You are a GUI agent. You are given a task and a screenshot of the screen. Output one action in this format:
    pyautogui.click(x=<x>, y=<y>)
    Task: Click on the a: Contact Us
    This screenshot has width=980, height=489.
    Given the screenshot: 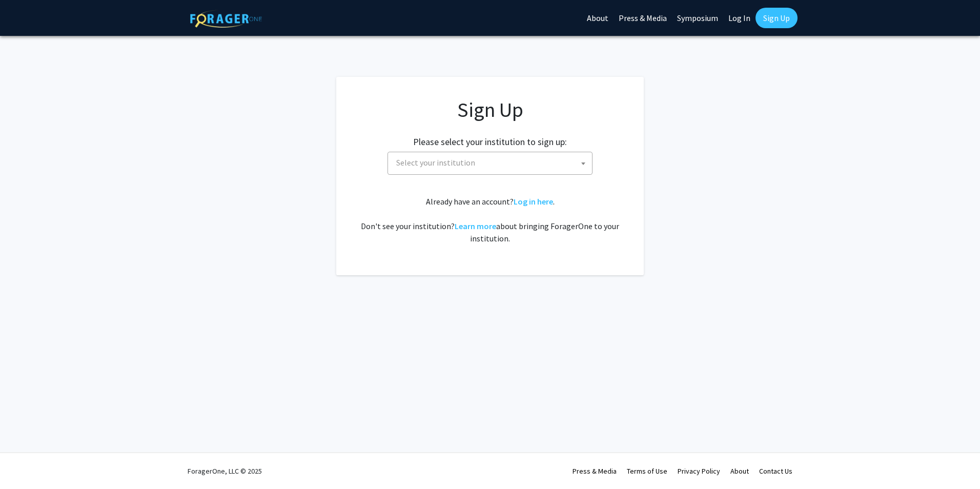 What is the action you would take?
    pyautogui.click(x=775, y=472)
    